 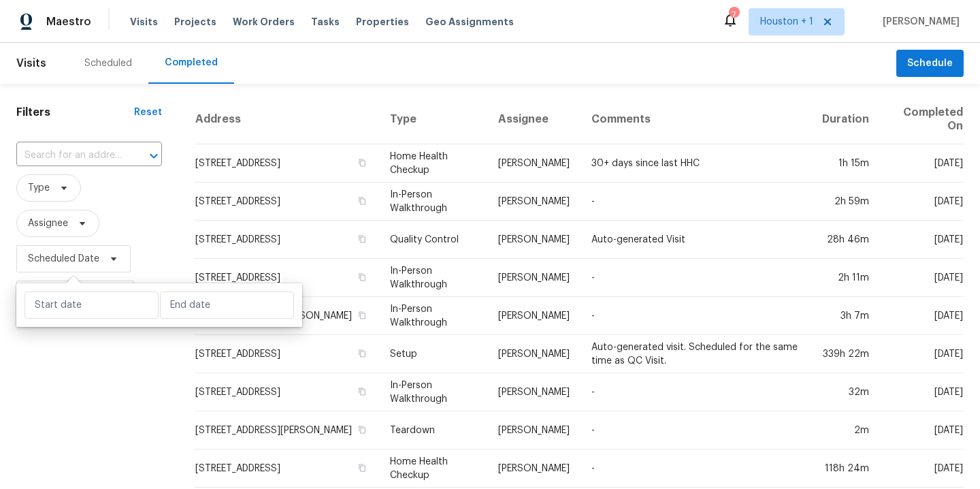 I want to click on th: Comments, so click(x=696, y=119).